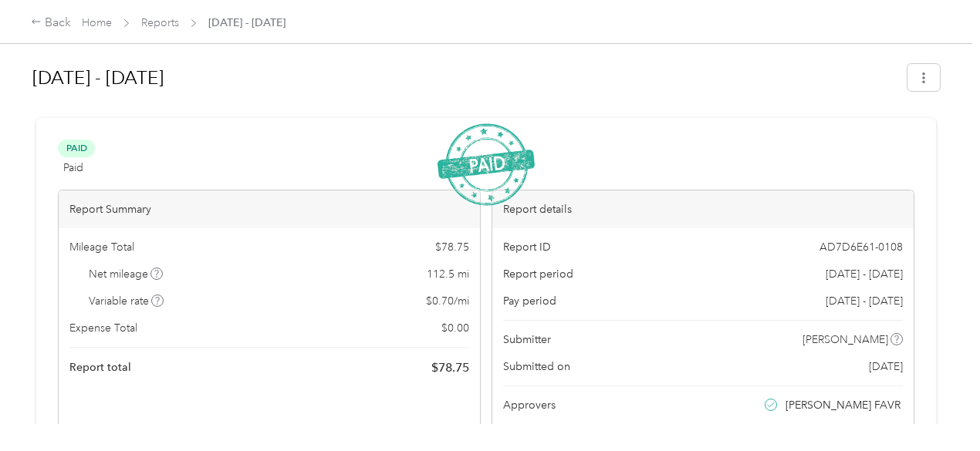  I want to click on a: Home, so click(97, 22).